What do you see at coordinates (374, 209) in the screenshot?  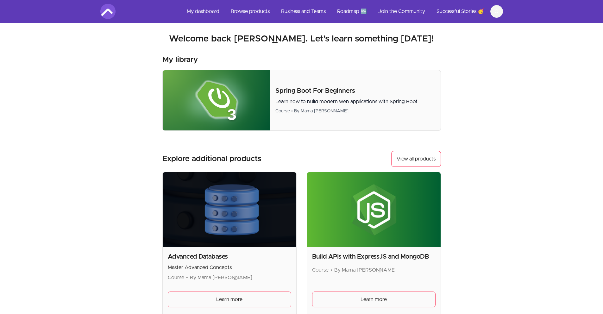 I see `img: Product image for Build APIs with ExpressJS and MongoDB` at bounding box center [374, 209].